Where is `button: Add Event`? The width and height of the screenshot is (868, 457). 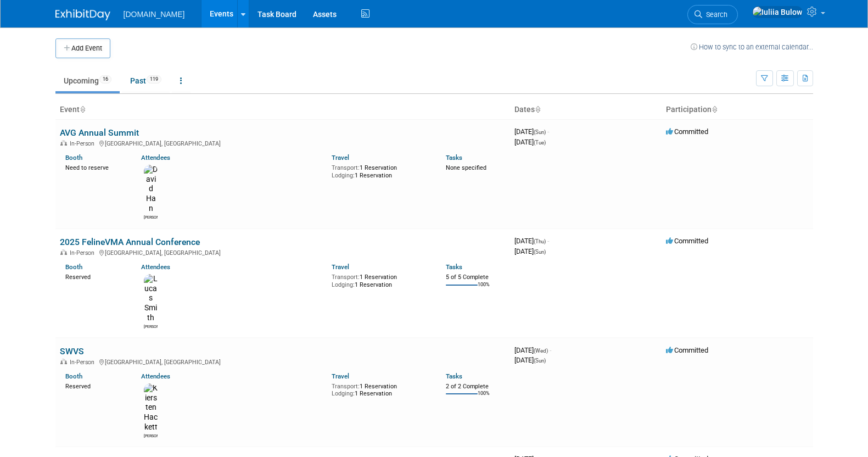 button: Add Event is located at coordinates (83, 48).